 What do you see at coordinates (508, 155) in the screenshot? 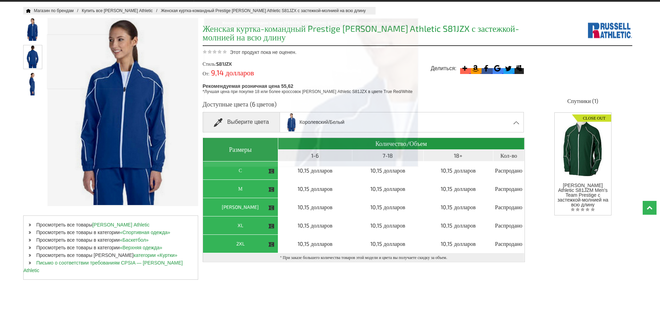
I see `font: Кол-во` at bounding box center [508, 155].